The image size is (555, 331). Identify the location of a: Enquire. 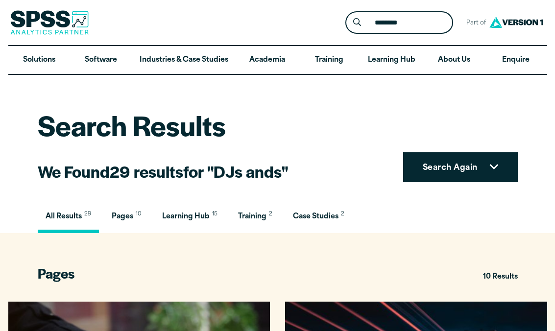
(516, 60).